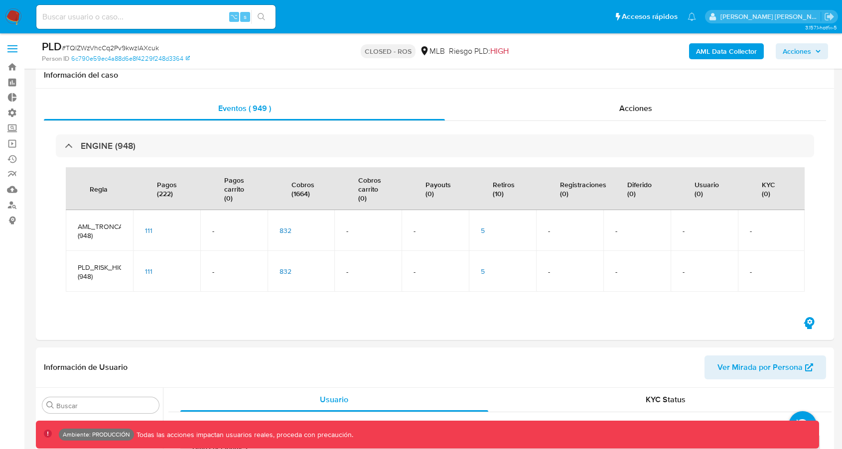 The width and height of the screenshot is (842, 449). I want to click on div: Registraciones (0), so click(583, 189).